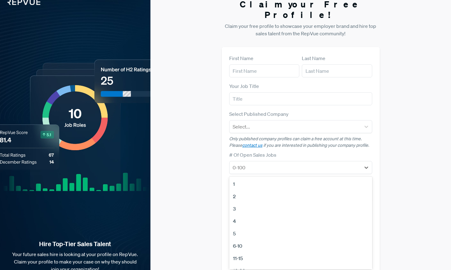  What do you see at coordinates (300, 99) in the screenshot?
I see `input: Title` at bounding box center [300, 99].